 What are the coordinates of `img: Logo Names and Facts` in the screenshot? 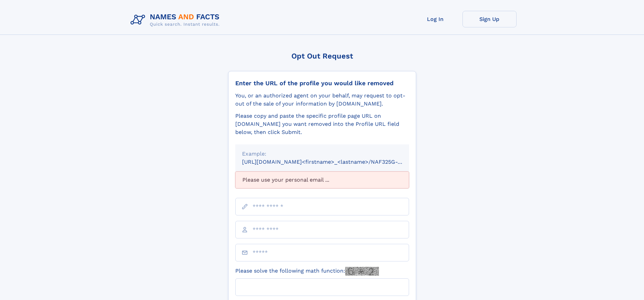 It's located at (177, 20).